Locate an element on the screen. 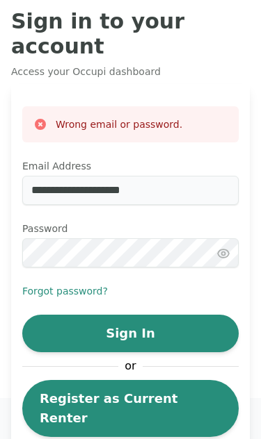 The height and width of the screenshot is (439, 261). p: Access your Occupi dashboard is located at coordinates (130, 72).